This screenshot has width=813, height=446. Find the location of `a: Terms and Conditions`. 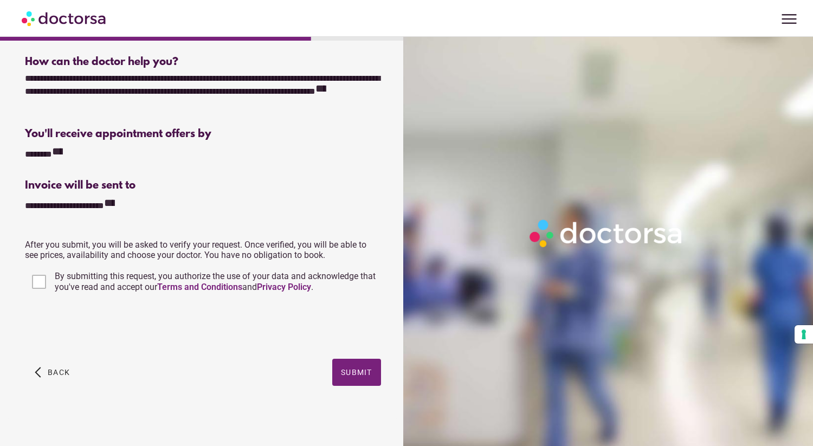

a: Terms and Conditions is located at coordinates (199, 287).